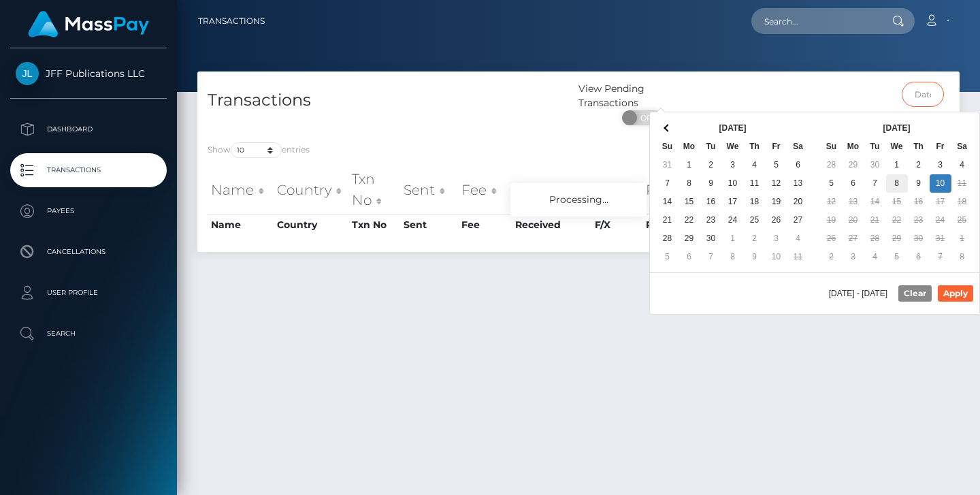 The width and height of the screenshot is (980, 495). Describe the element at coordinates (240, 189) in the screenshot. I see `th: Name` at that location.